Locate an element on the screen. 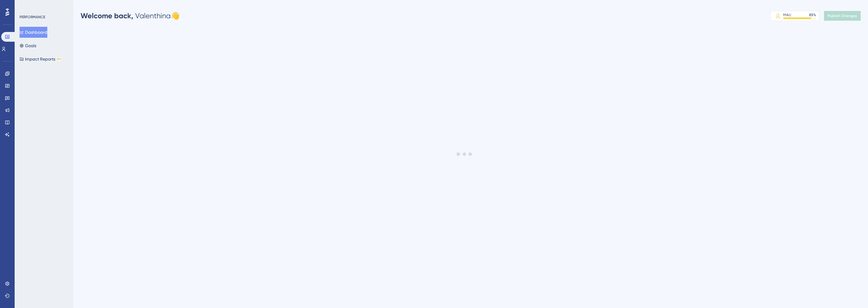  div: PERFORMANCE is located at coordinates (33, 17).